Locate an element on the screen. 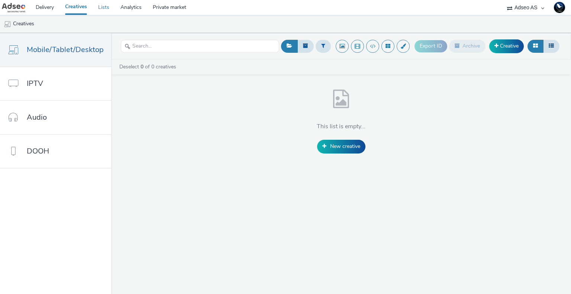 Image resolution: width=571 pixels, height=294 pixels. img: Support Hawk is located at coordinates (559, 7).